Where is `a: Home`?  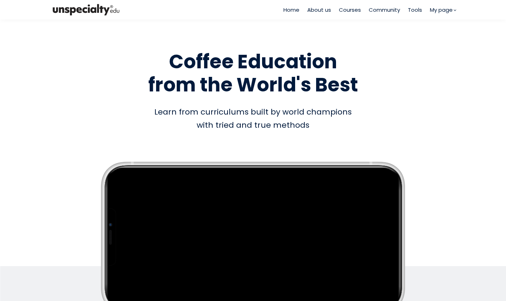
a: Home is located at coordinates (291, 10).